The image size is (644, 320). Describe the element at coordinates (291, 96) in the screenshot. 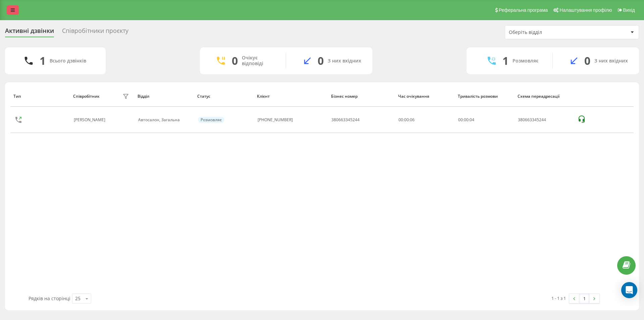

I see `div: Клієнт` at that location.